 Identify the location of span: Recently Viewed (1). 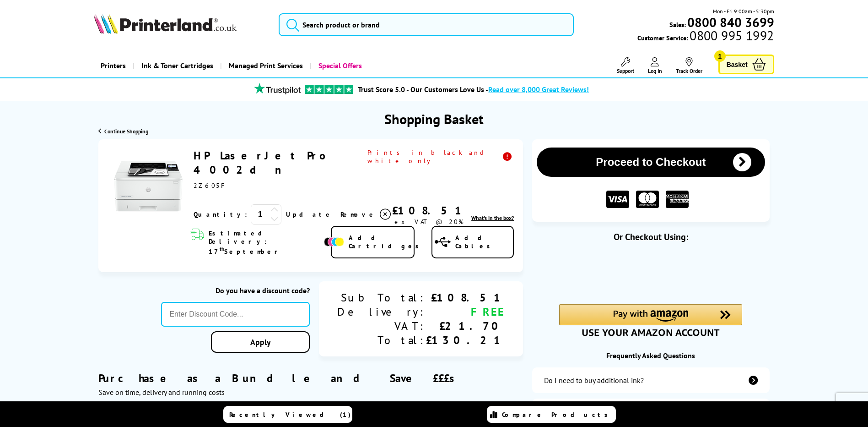
(290, 415).